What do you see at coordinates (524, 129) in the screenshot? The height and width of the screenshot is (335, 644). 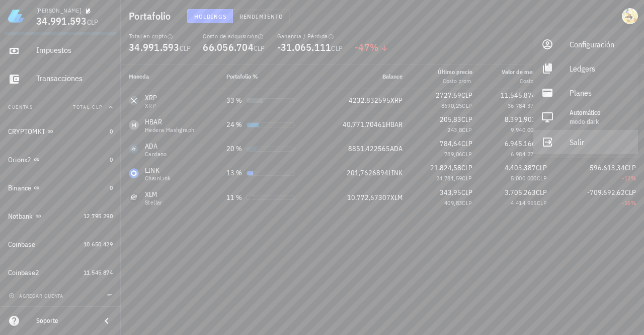 I see `span: 9.940.000` at bounding box center [524, 129].